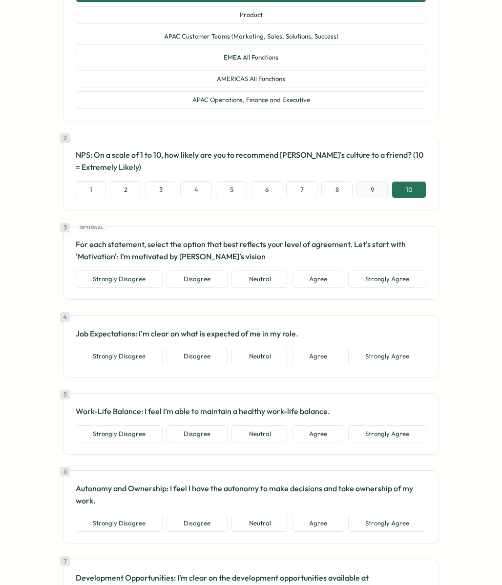 This screenshot has height=585, width=502. I want to click on p: Work-Life Balance: I feel I’m able to maintain a healthy work-life balance., so click(251, 411).